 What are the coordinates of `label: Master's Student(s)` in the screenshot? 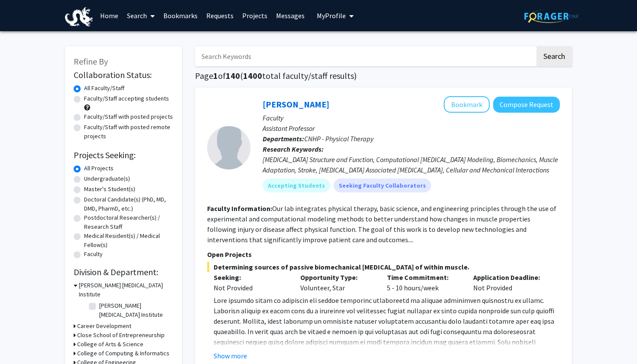 It's located at (110, 189).